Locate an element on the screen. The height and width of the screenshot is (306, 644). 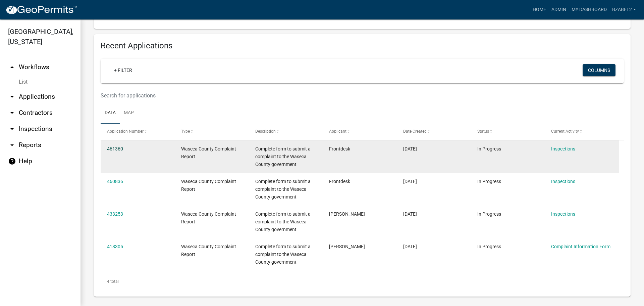
span: Current Activity is located at coordinates (565, 131).